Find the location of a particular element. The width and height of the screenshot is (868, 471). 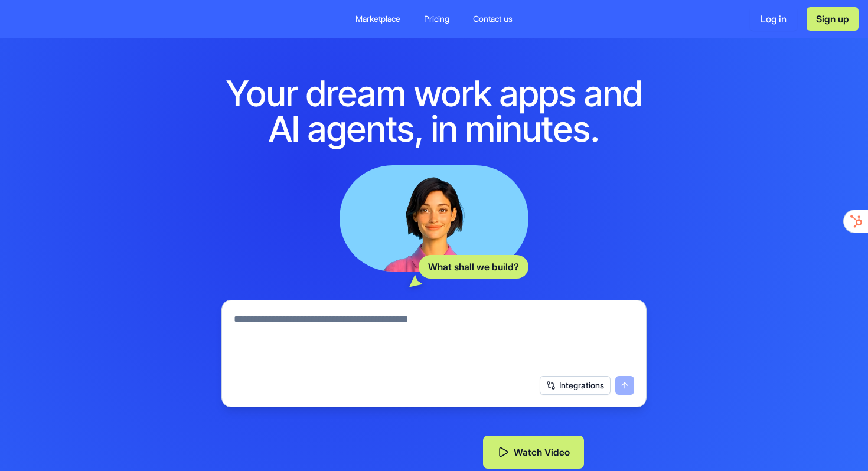

button: Watch Video is located at coordinates (533, 452).